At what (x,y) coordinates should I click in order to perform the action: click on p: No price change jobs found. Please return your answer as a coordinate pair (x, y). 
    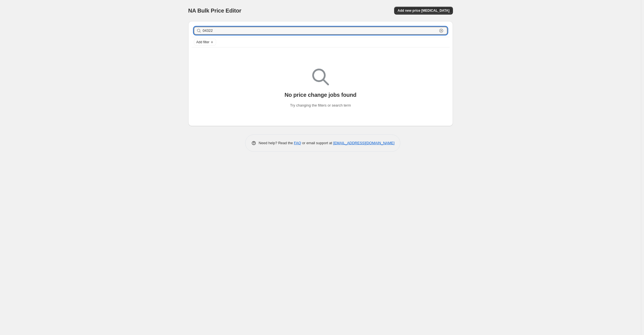
    Looking at the image, I should click on (321, 95).